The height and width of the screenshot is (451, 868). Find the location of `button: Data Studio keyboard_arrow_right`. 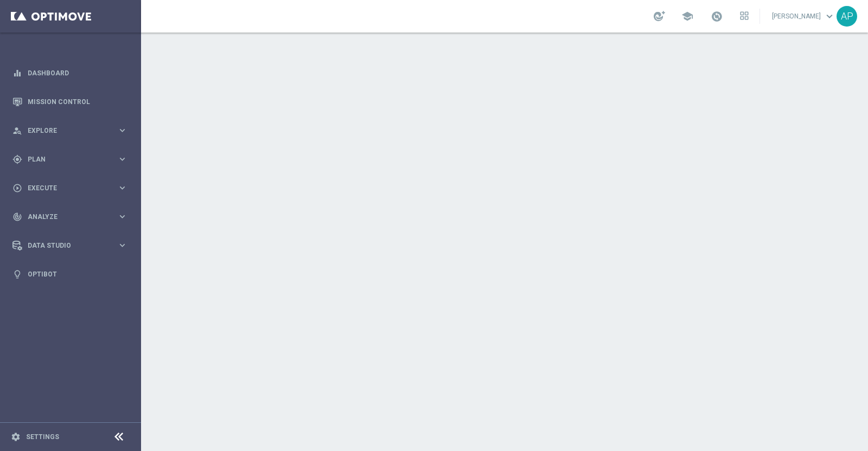

button: Data Studio keyboard_arrow_right is located at coordinates (70, 245).